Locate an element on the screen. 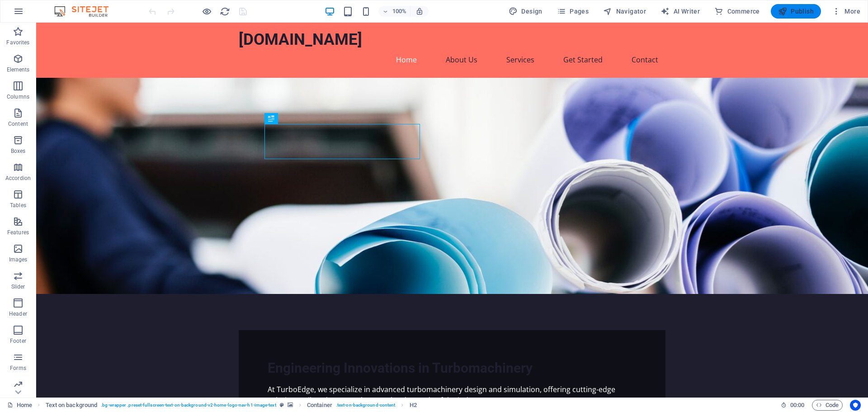  button: Navigator is located at coordinates (624, 11).